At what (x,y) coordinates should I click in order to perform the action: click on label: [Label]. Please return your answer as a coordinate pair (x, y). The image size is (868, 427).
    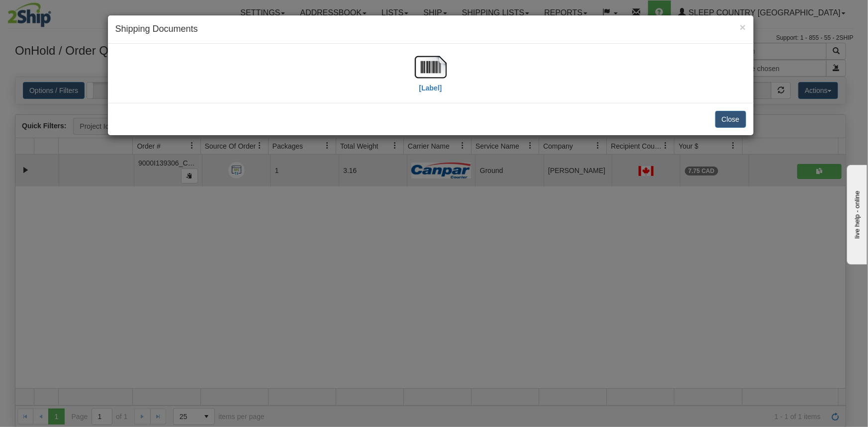
    Looking at the image, I should click on (431, 88).